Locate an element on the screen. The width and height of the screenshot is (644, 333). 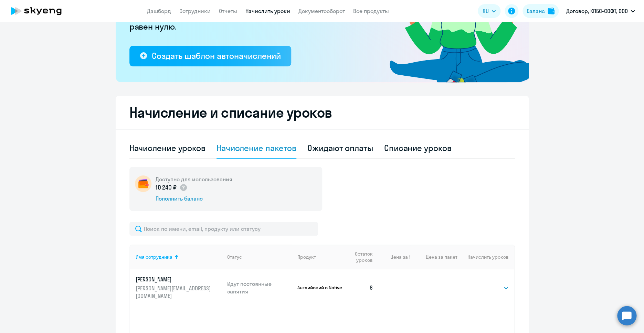
a: Документооборот is located at coordinates (322, 11).